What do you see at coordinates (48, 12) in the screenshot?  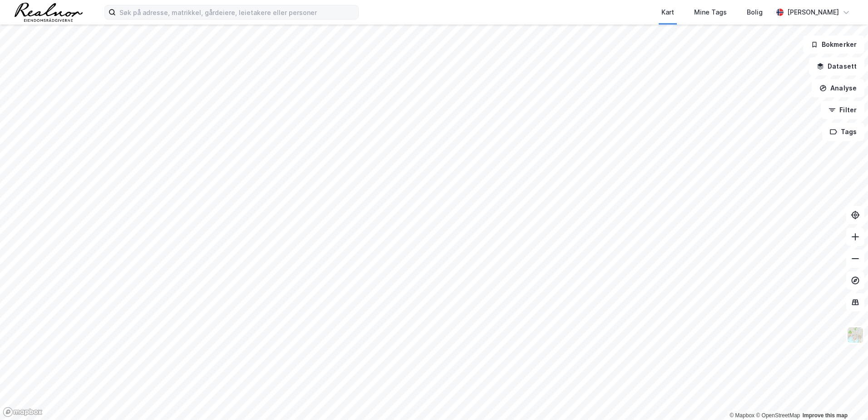 I see `img: realnor-logo.934646d98de889bb5806.png` at bounding box center [48, 12].